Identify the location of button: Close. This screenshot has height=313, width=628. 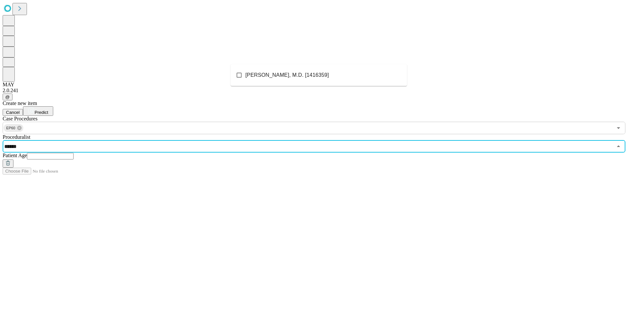
(618, 146).